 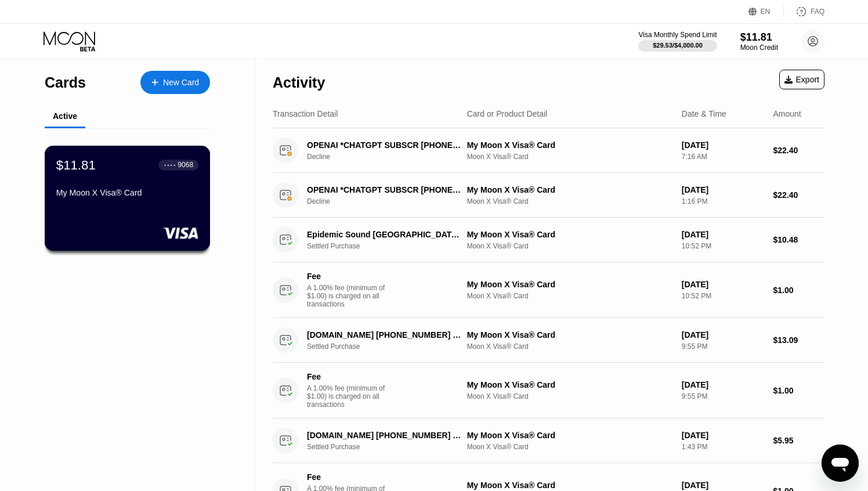 I want to click on div: Date & Time, so click(x=704, y=114).